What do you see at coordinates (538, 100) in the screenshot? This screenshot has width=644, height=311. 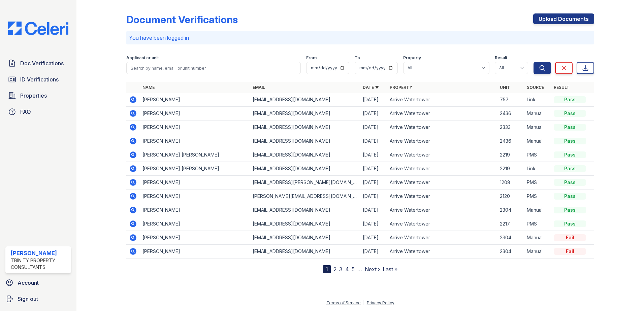 I see `td: Link` at bounding box center [538, 100].